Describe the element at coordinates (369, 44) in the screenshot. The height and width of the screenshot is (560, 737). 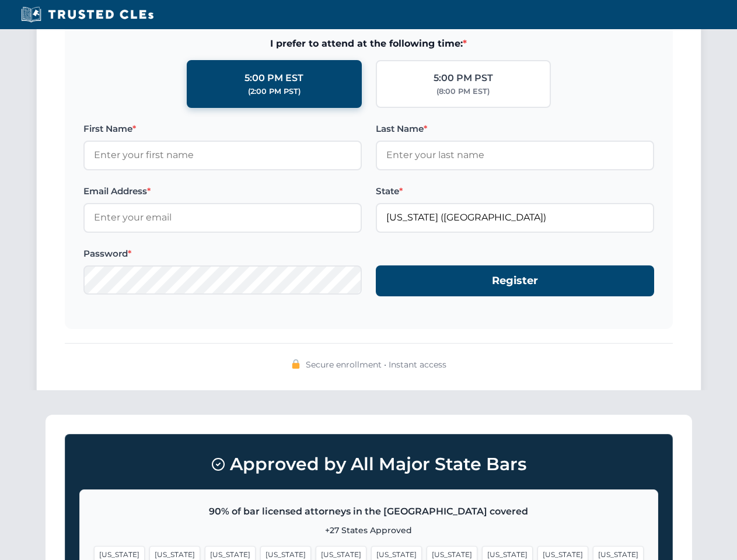
I see `span: I prefer to attend at the following time:` at that location.